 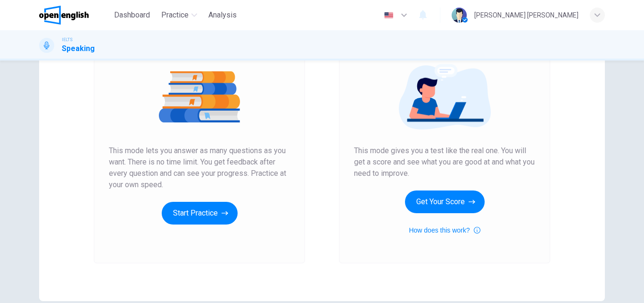 What do you see at coordinates (75, 15) in the screenshot?
I see `a: OpenEnglish logo` at bounding box center [75, 15].